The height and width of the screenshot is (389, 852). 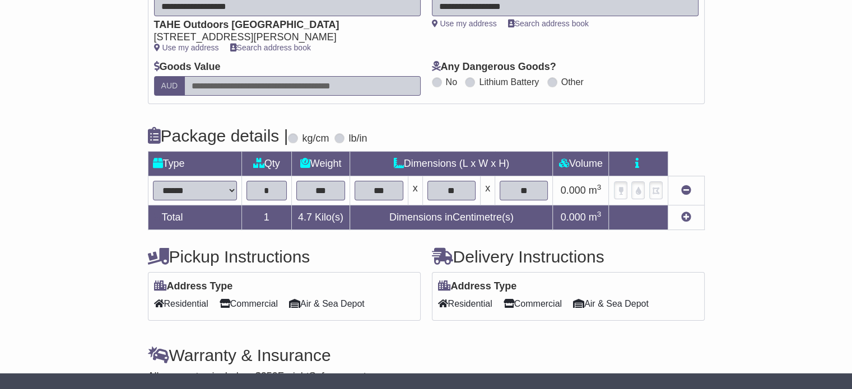 I want to click on h4: Pickup Instructions, so click(x=284, y=257).